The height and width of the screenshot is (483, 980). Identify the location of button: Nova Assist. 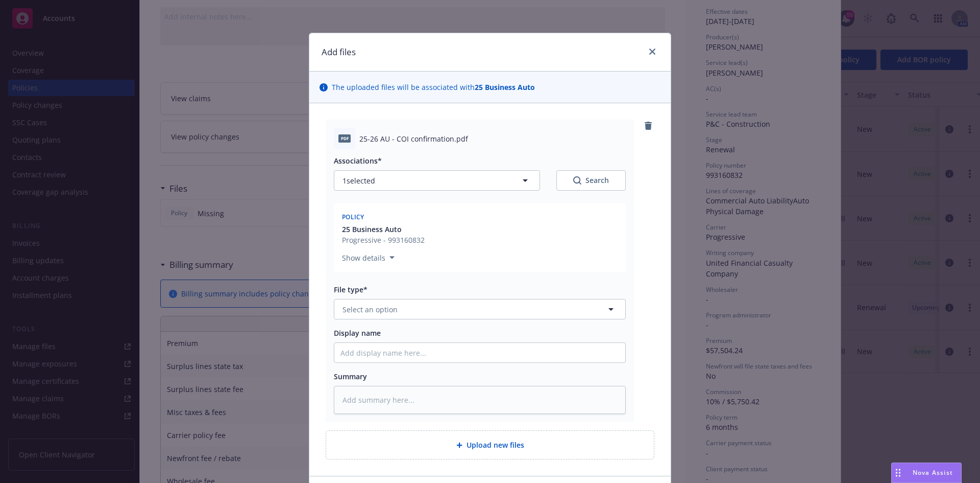
(926, 472).